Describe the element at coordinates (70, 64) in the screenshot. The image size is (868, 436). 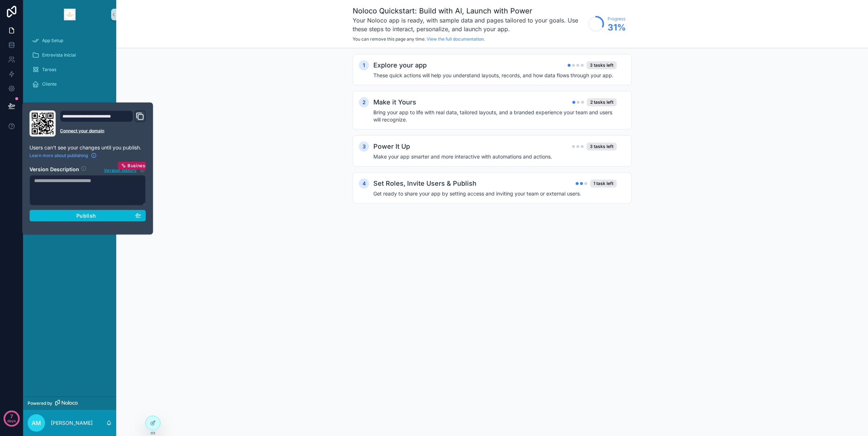
I see `div: scrollable content` at that location.